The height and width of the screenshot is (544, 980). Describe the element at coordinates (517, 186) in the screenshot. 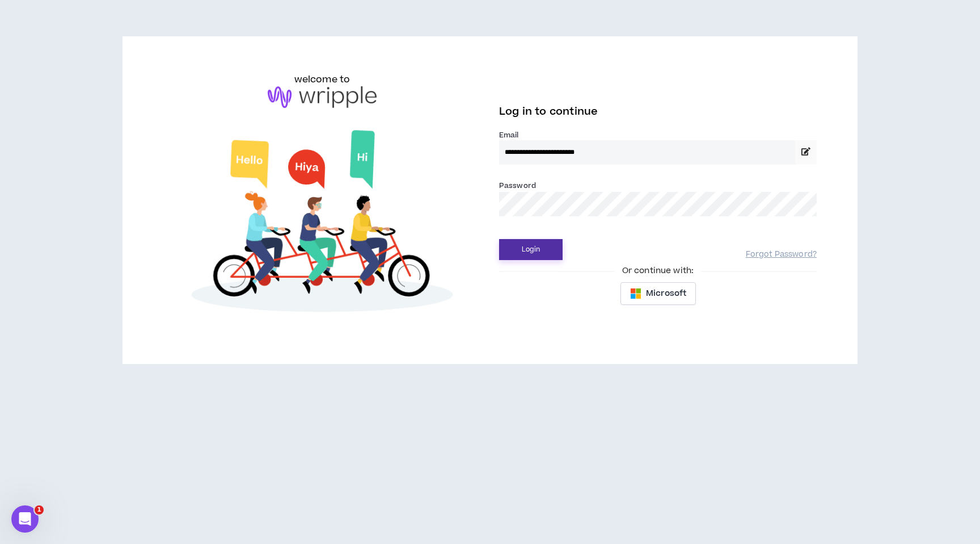

I see `label: Password` at that location.